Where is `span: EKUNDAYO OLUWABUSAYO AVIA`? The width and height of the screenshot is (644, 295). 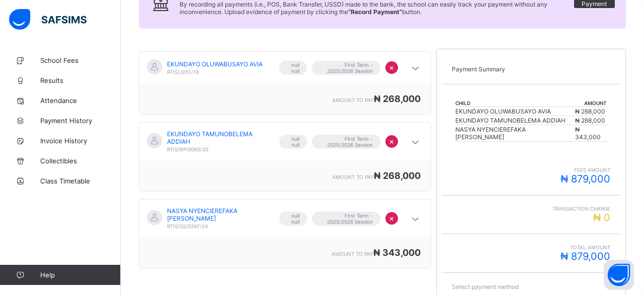 span: EKUNDAYO OLUWABUSAYO AVIA is located at coordinates (215, 64).